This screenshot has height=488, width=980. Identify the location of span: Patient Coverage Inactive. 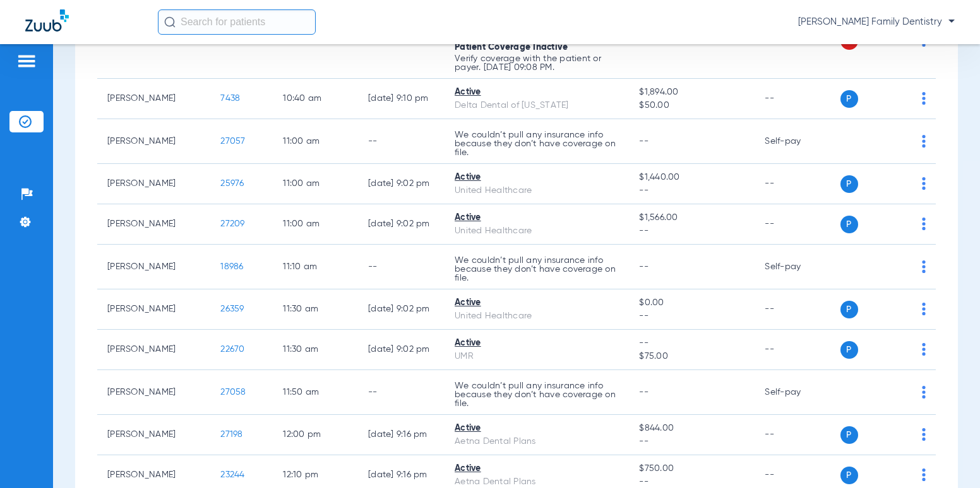
(511, 47).